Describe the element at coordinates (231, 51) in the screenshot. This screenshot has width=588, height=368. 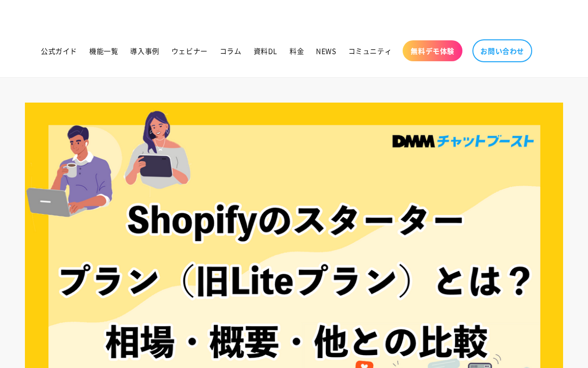
I see `a: コラム` at that location.